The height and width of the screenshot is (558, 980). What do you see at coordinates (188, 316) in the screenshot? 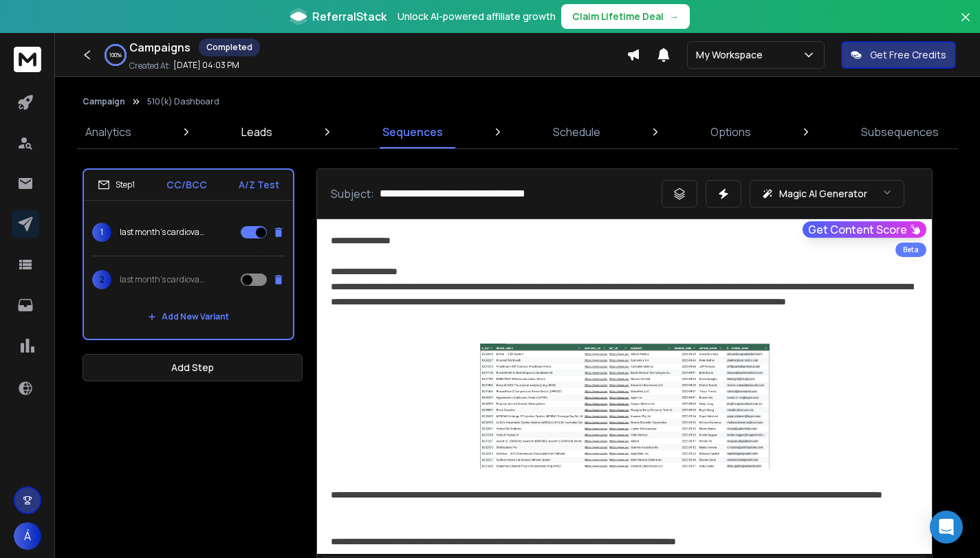
I see `button: Add New Variant` at bounding box center [188, 316].